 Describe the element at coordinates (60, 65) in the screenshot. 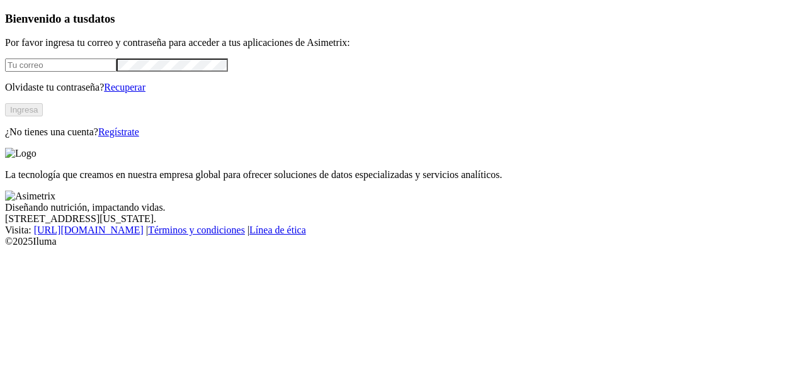

I see `input: Tu correo` at that location.